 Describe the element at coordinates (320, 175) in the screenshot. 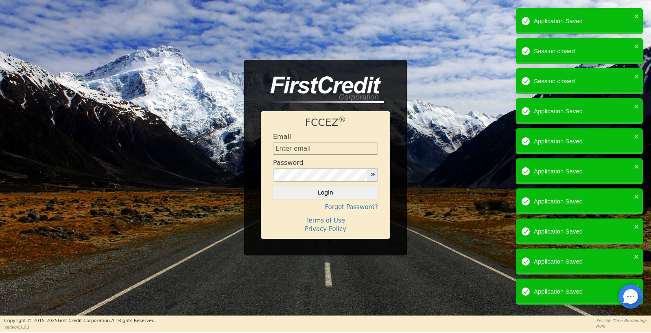

I see `input: password` at that location.